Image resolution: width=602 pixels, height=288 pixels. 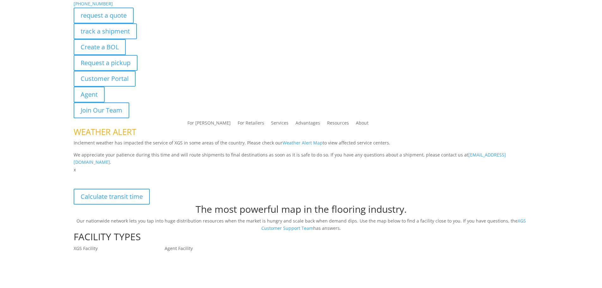 I want to click on a: Calculate transit time, so click(x=112, y=197).